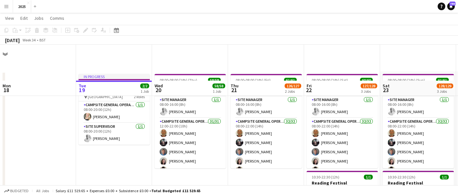 This screenshot has height=196, width=458. What do you see at coordinates (386, 86) in the screenshot?
I see `span: Sat` at bounding box center [386, 86].